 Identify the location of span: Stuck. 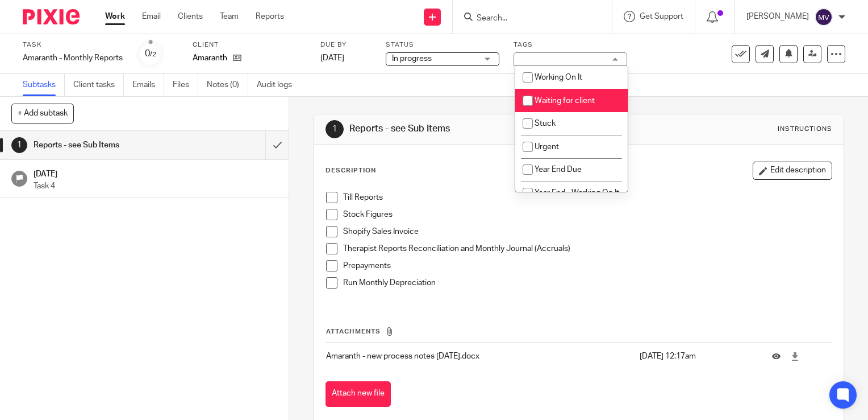
(545, 123).